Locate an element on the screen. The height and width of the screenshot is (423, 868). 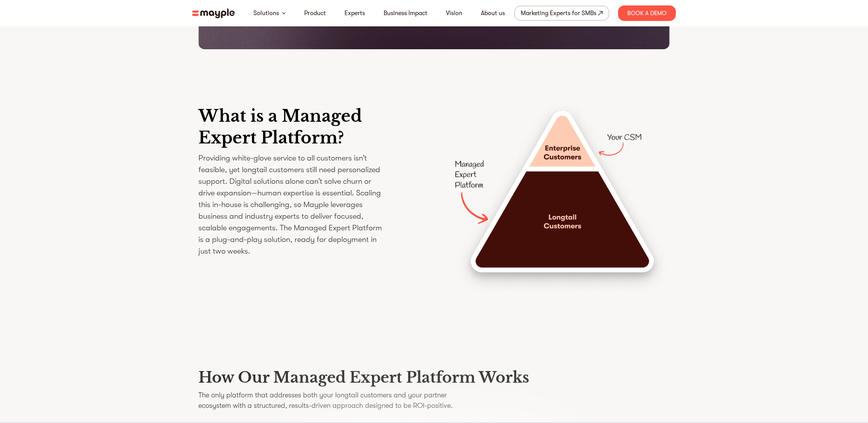
h1: What is a Managed Expert Platform? is located at coordinates (308, 126).